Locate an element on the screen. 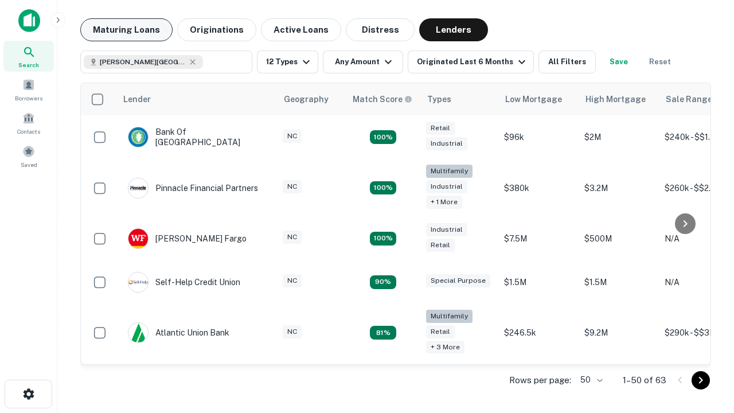  a: Saved is located at coordinates (29, 156).